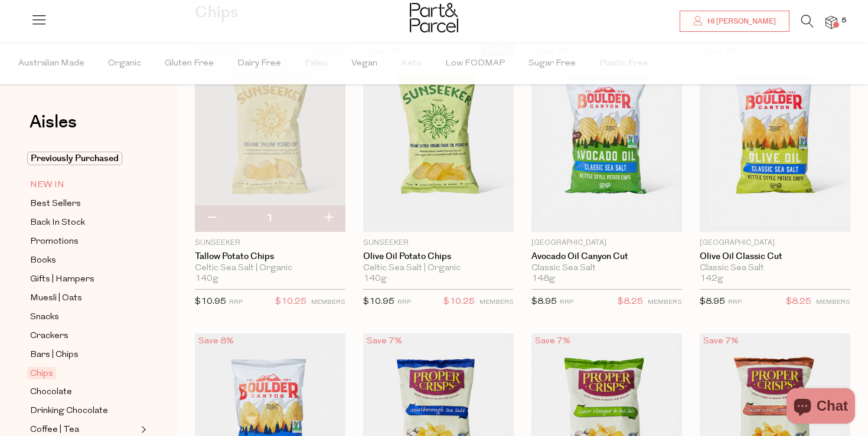 The image size is (868, 436). What do you see at coordinates (56, 298) in the screenshot?
I see `span: Muesli | Oats` at bounding box center [56, 298].